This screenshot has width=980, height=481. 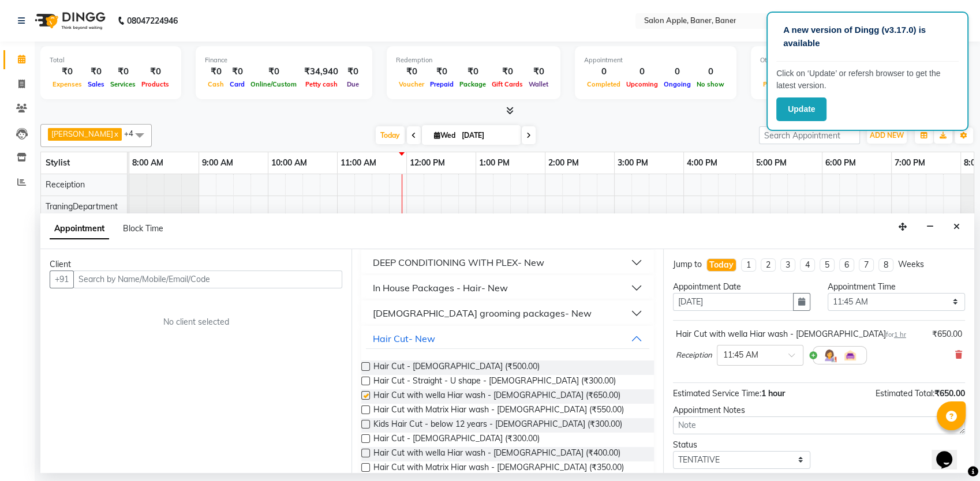 I want to click on span: Petty cash, so click(x=321, y=85).